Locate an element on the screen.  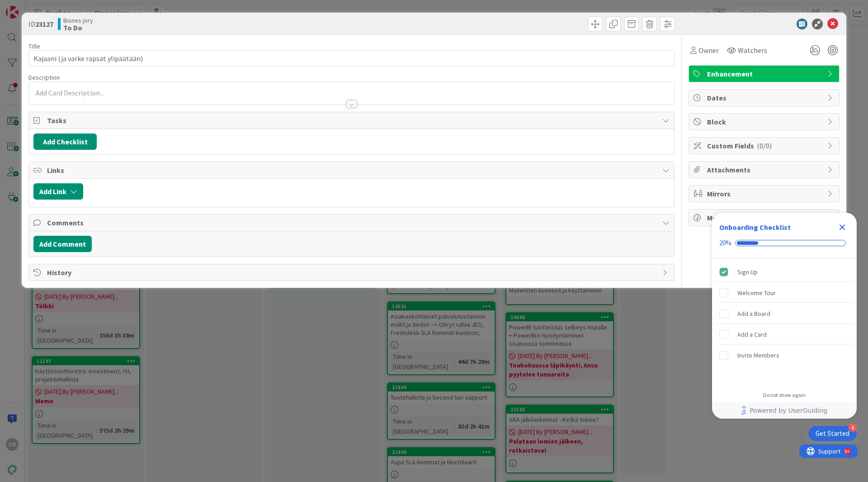
span: Metrics is located at coordinates (765, 218).